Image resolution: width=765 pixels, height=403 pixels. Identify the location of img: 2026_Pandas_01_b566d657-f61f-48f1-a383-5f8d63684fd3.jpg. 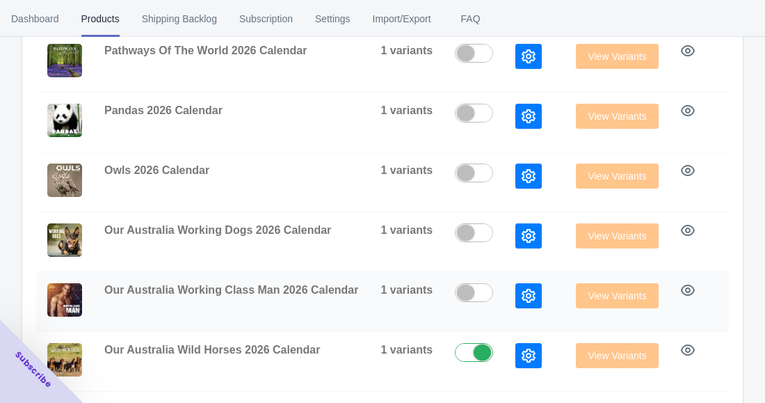
(65, 120).